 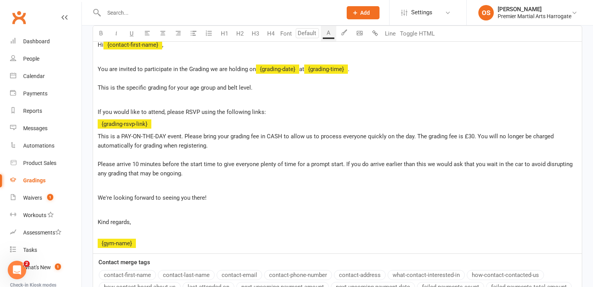 What do you see at coordinates (390, 34) in the screenshot?
I see `button: Line` at bounding box center [390, 34].